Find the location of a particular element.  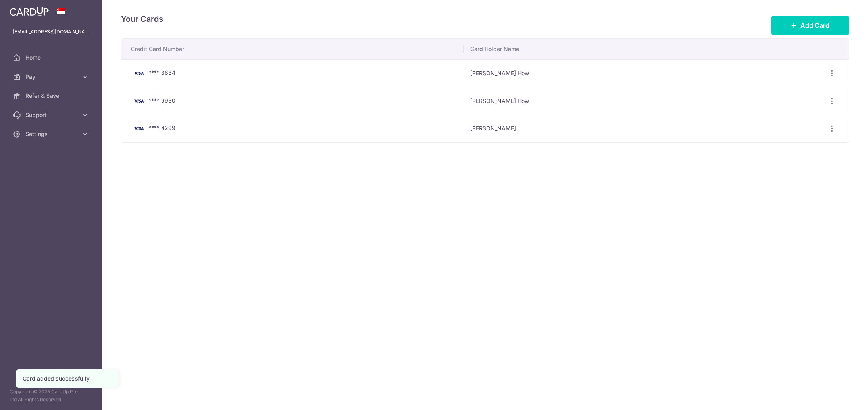

span: Home is located at coordinates (52, 58).